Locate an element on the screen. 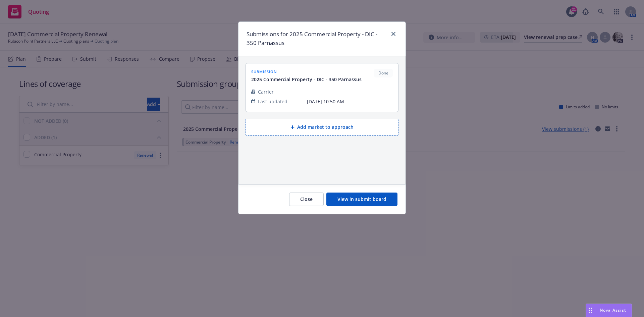  span: Done is located at coordinates (383, 73).